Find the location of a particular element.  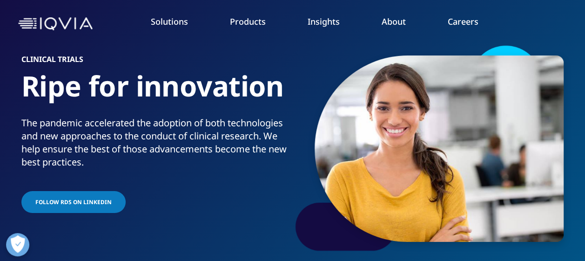

a: About is located at coordinates (394, 21).